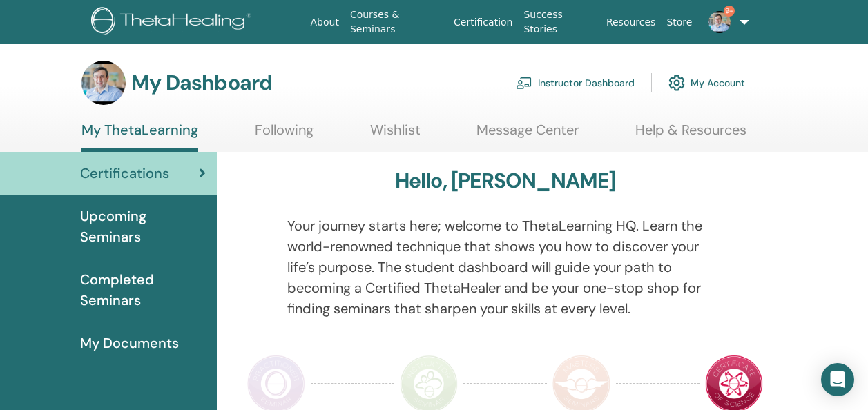  I want to click on a: My Account, so click(706, 83).